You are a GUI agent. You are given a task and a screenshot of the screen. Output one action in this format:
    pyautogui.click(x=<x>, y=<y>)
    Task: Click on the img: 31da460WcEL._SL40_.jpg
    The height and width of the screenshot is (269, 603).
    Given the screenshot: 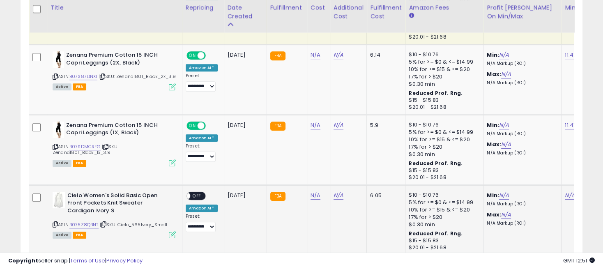 What is the action you would take?
    pyautogui.click(x=59, y=200)
    